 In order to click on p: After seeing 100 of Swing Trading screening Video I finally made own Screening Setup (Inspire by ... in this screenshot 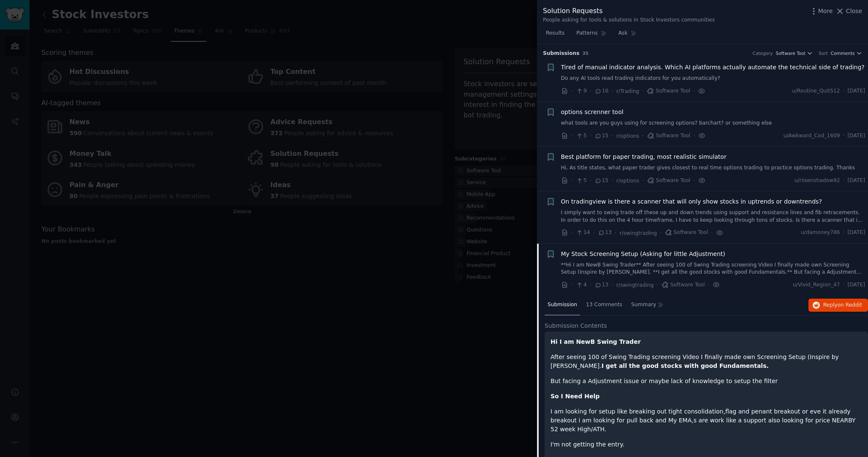, I will do `click(707, 362)`.